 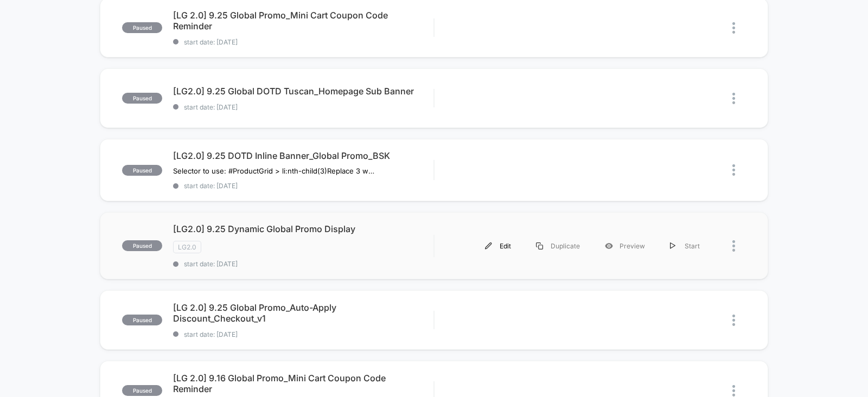 I want to click on span: [LG2.0] 9.25 DOTD Inline Banner_Global Promo_BSK, so click(x=304, y=156).